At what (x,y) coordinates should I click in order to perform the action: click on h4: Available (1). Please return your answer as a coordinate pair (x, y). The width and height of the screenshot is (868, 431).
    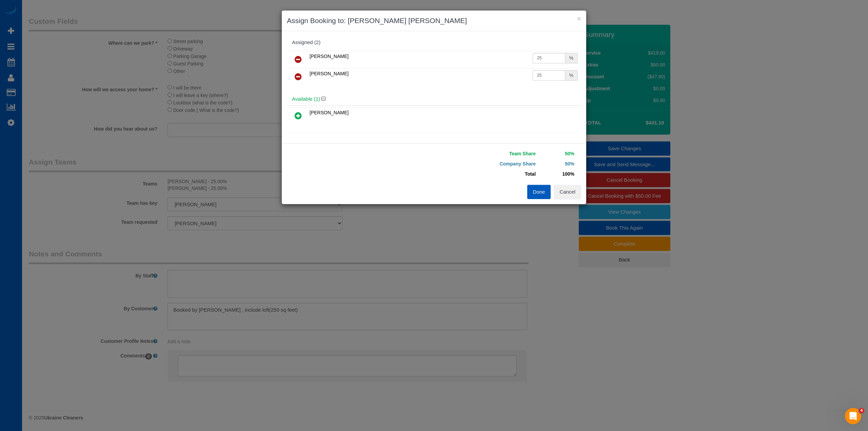
    Looking at the image, I should click on (434, 99).